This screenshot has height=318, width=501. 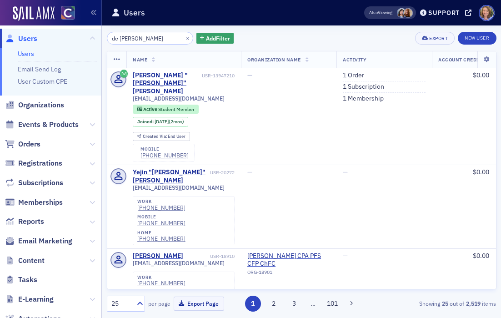 I want to click on a: Memberships, so click(x=34, y=202).